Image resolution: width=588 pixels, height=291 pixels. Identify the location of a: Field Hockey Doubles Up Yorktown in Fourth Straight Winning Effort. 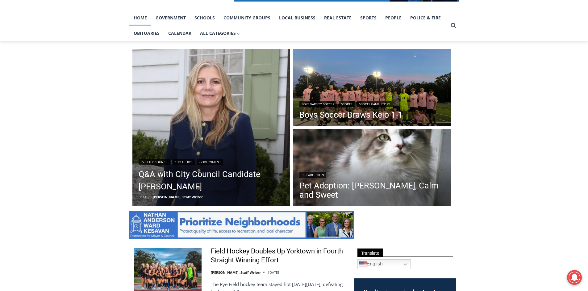
(278, 256).